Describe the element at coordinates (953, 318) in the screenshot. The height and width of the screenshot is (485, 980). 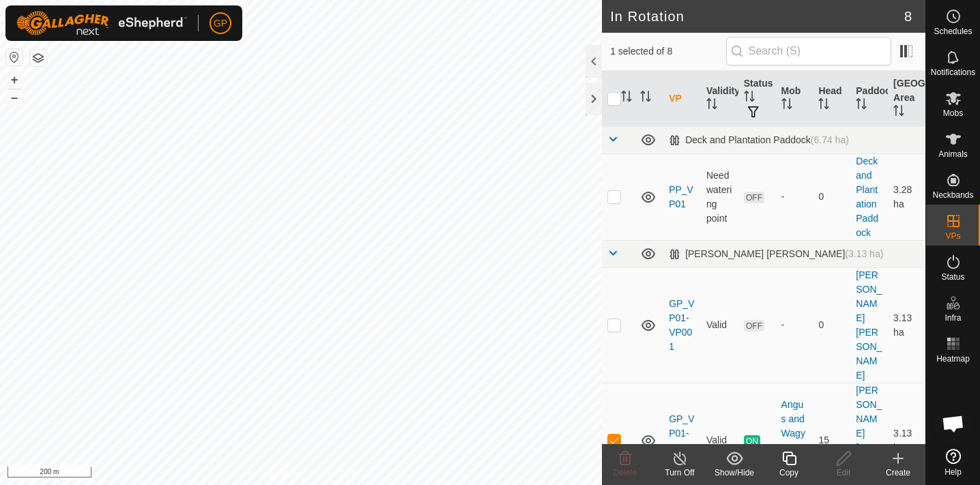
I see `span: Infra` at that location.